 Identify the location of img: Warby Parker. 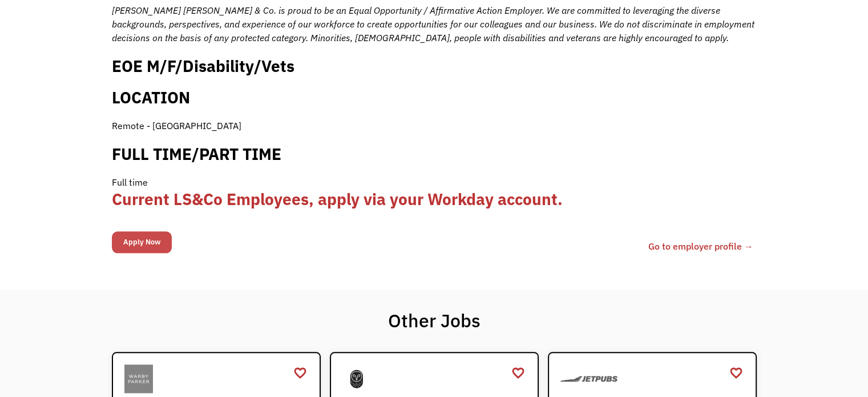
(139, 378).